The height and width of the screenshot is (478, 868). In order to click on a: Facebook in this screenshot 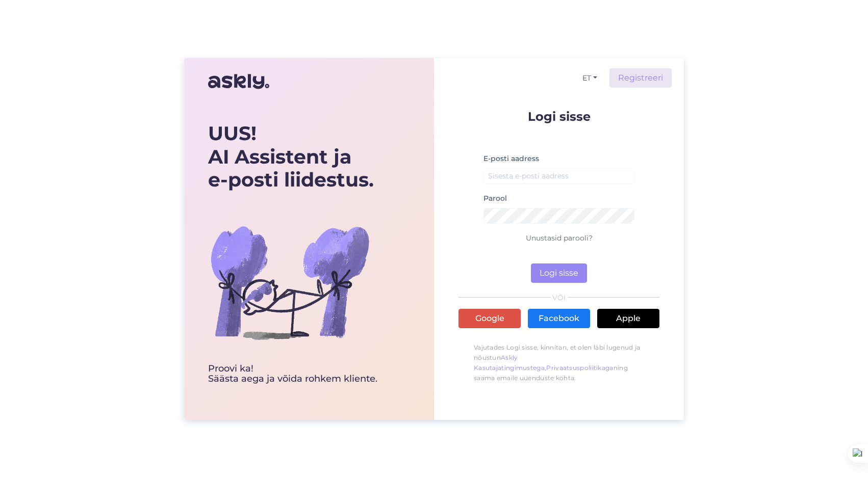, I will do `click(559, 318)`.